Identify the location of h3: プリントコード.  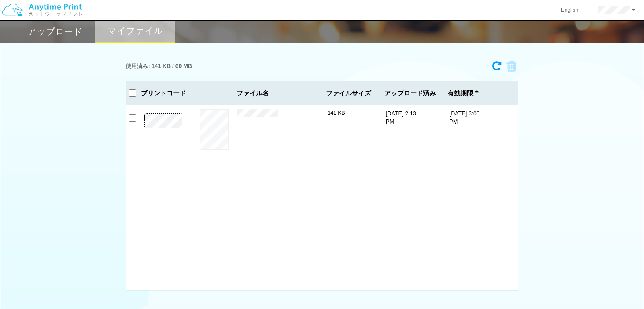
(163, 94).